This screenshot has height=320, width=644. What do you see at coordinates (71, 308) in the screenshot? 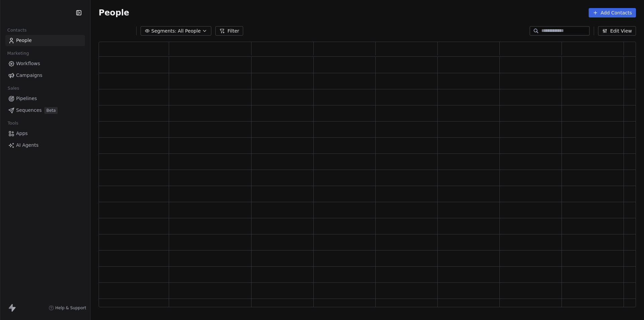
I see `span: Help & Support` at bounding box center [71, 308].